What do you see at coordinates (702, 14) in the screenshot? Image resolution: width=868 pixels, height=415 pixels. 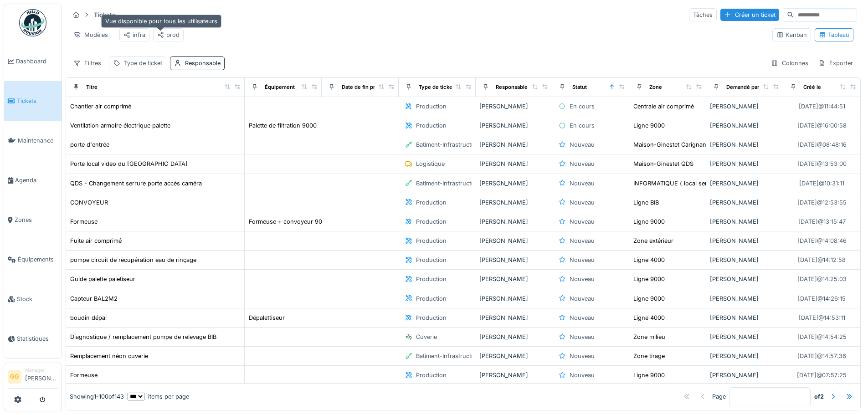 I see `div: Tâches` at bounding box center [702, 14].